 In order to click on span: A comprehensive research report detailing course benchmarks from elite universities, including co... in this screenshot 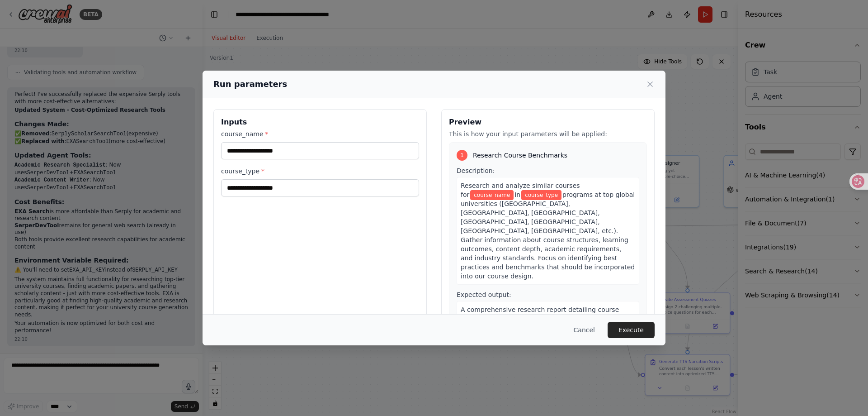, I will do `click(544, 332)`.